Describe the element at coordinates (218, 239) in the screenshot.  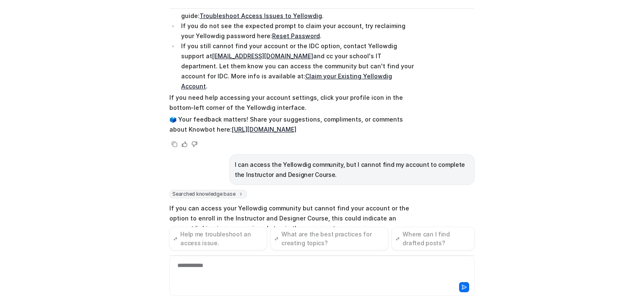
I see `button: Help me troubleshoot an access issue.` at that location.